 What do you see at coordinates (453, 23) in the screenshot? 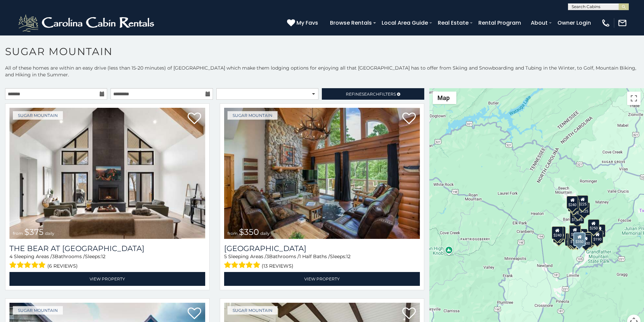
I see `a: Real Estate` at bounding box center [453, 23].